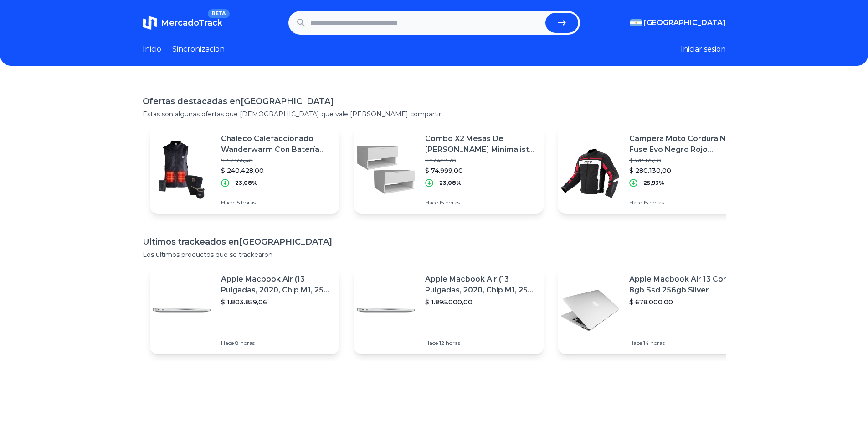  I want to click on p: $ 280.130,00, so click(685, 171).